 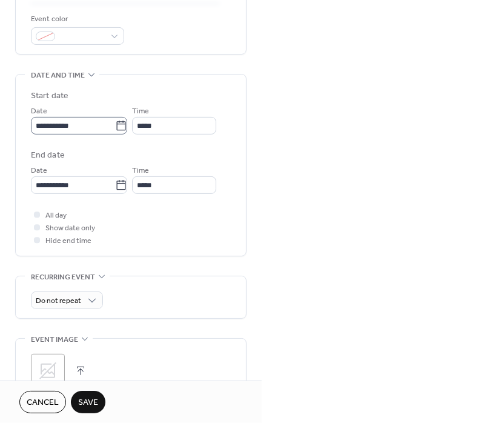 I want to click on button: Save, so click(x=88, y=401).